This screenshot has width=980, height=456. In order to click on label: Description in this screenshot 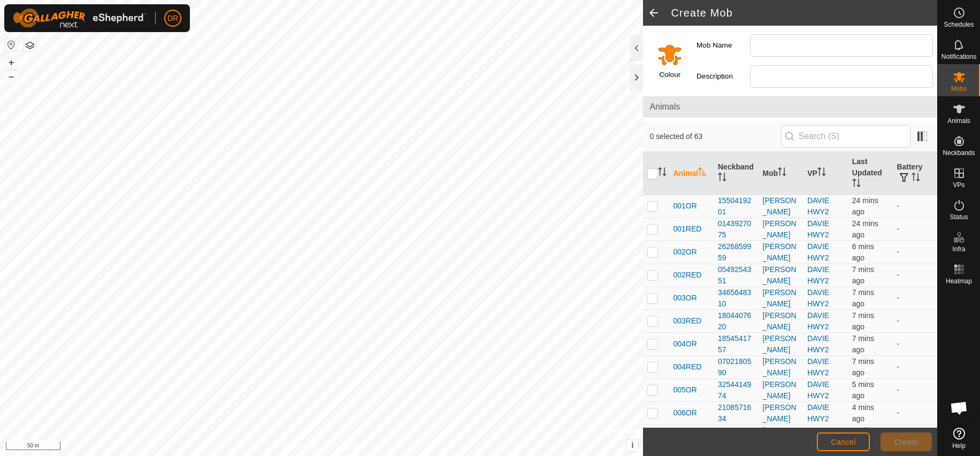, I will do `click(723, 76)`.